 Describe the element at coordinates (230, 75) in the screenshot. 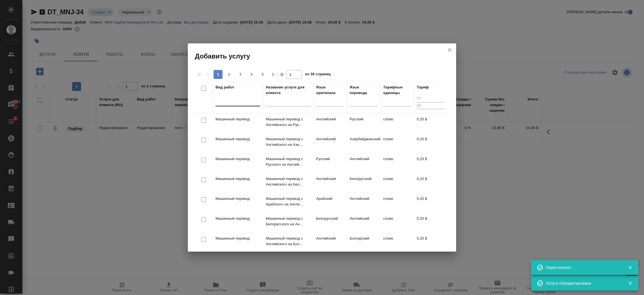

I see `button: 2` at that location.